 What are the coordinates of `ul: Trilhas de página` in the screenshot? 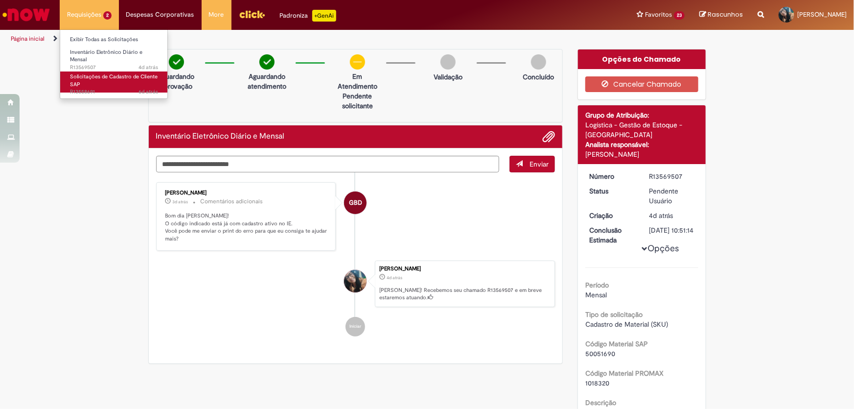 It's located at (284, 39).